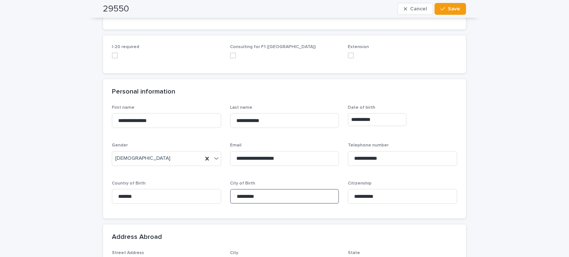 Image resolution: width=569 pixels, height=257 pixels. Describe the element at coordinates (120, 146) in the screenshot. I see `span: Gender` at that location.